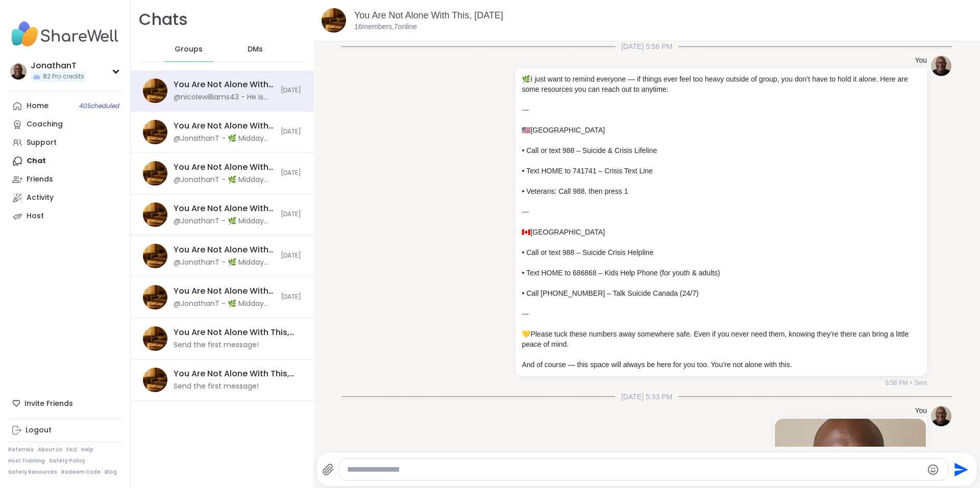  I want to click on p: I just want to remind everyone — if things ever feel too heavy outside of group, you don’t have t..., so click(721, 84).